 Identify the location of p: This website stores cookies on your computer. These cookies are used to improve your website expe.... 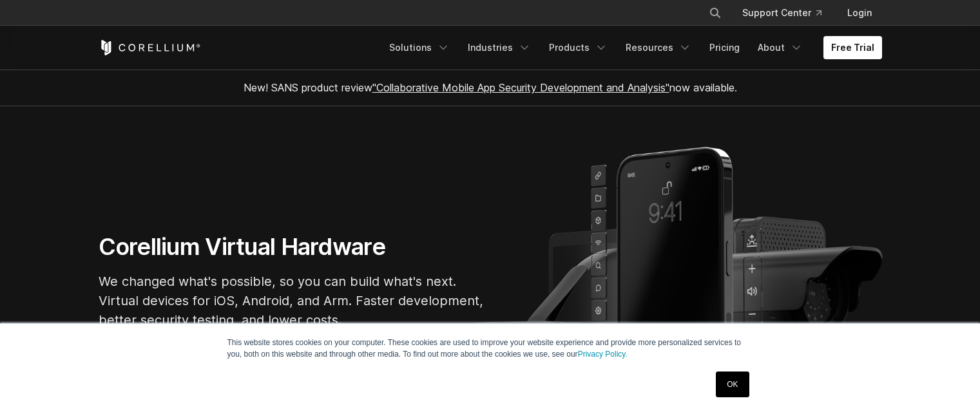
(490, 349).